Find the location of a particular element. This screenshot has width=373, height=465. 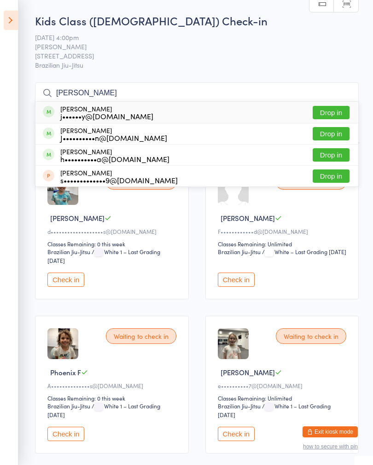

span: Phoenix F is located at coordinates (65, 372).